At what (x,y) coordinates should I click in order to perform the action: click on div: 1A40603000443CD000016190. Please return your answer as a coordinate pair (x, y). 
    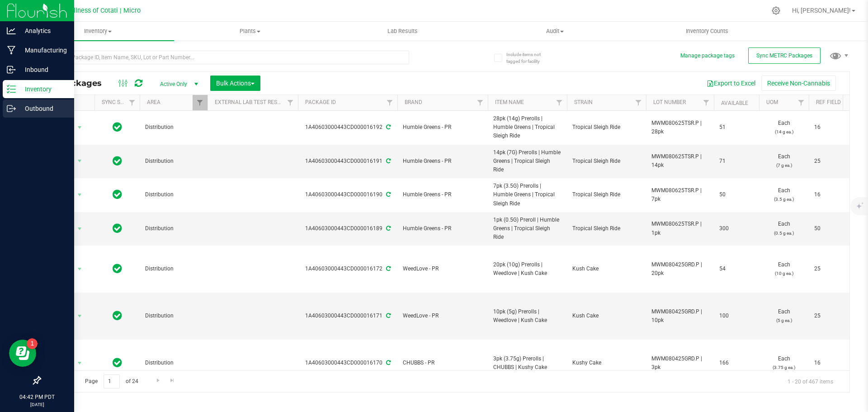
    Looking at the image, I should click on (348, 195).